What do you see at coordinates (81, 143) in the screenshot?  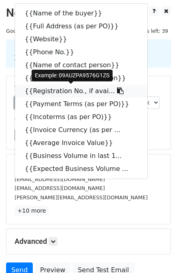 I see `a: {{Average Invoice Value}}` at bounding box center [81, 143].